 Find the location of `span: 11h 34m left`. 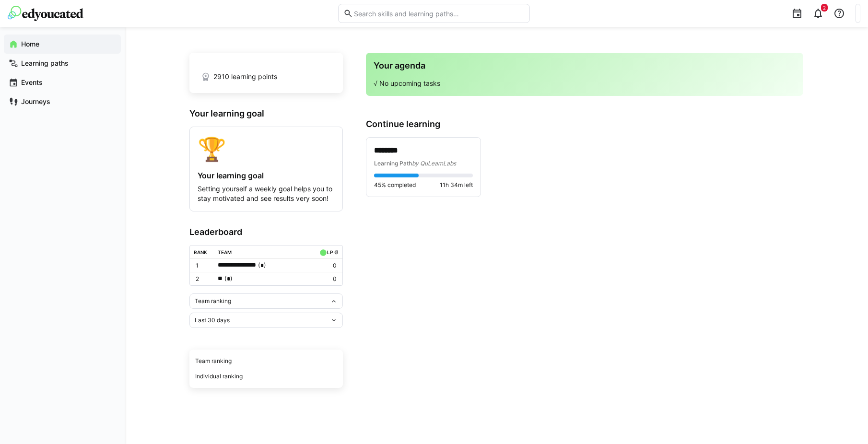

span: 11h 34m left is located at coordinates (456, 185).